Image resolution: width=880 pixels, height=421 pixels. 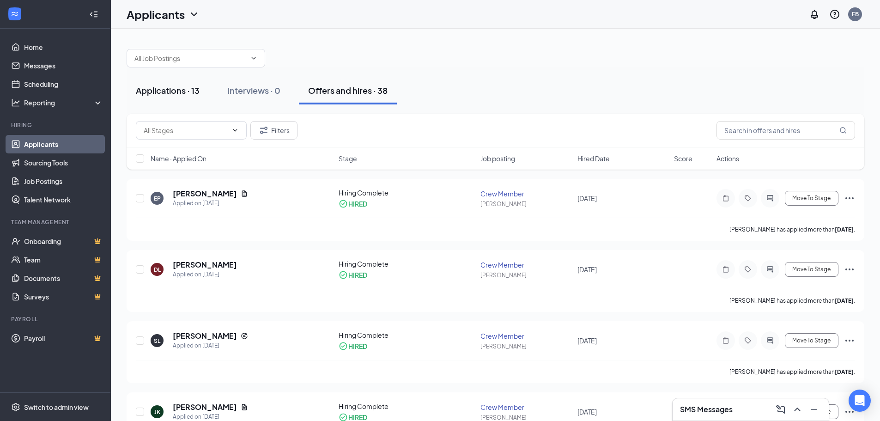 What do you see at coordinates (56, 222) in the screenshot?
I see `div: Team Management` at bounding box center [56, 222].